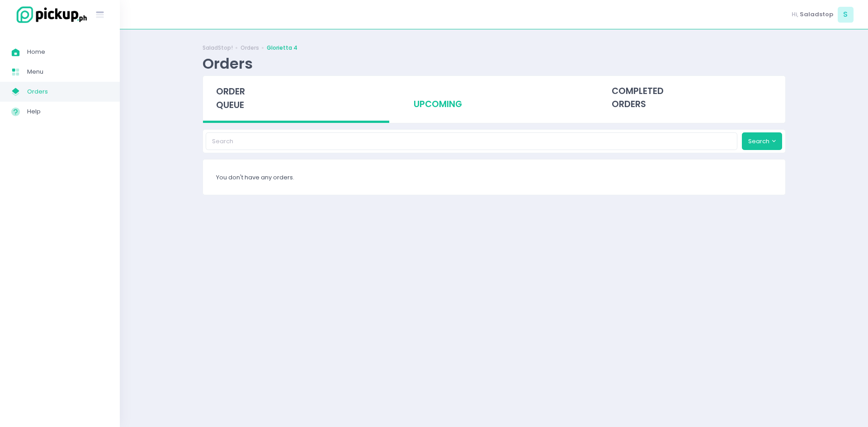 This screenshot has width=868, height=427. I want to click on div: Orders, so click(228, 63).